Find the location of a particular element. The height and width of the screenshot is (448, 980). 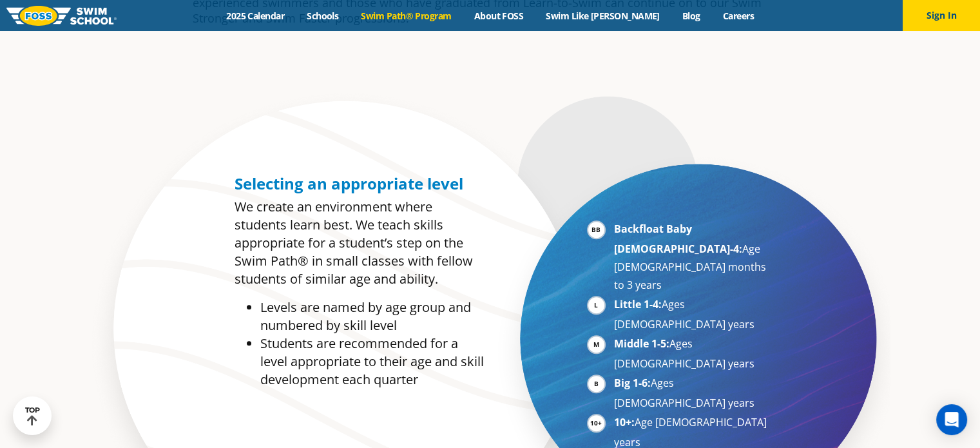

a: About FOSS is located at coordinates (499, 15).